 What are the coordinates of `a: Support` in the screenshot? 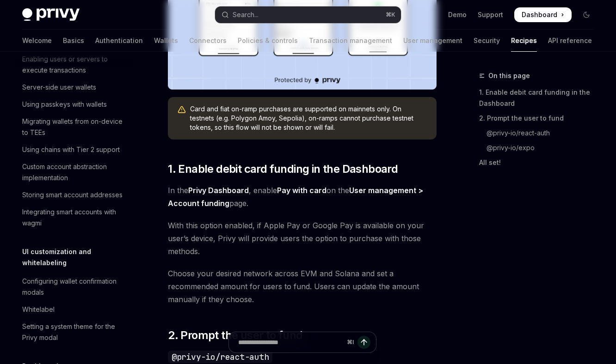 It's located at (490, 15).